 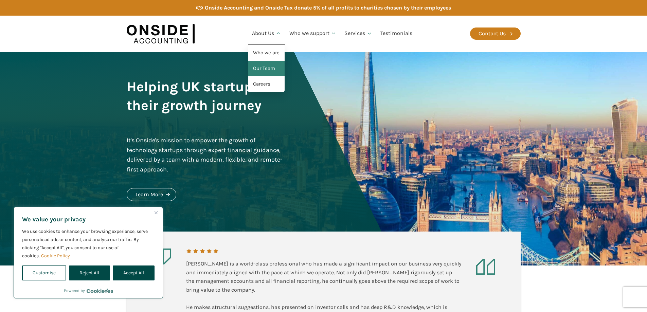 What do you see at coordinates (88, 244) in the screenshot?
I see `p: We use cookies to enhance your browsing experience, serve personalised ads or content, and analys...` at bounding box center [88, 244].